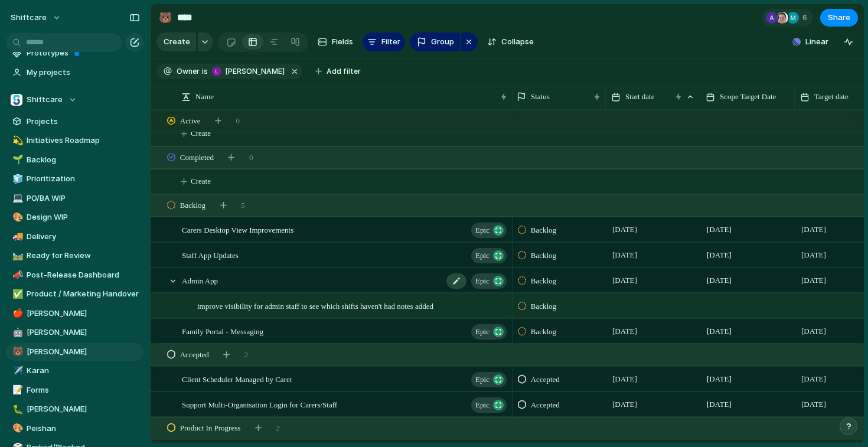 The image size is (868, 447). I want to click on a: ✈️Karan, so click(75, 371).